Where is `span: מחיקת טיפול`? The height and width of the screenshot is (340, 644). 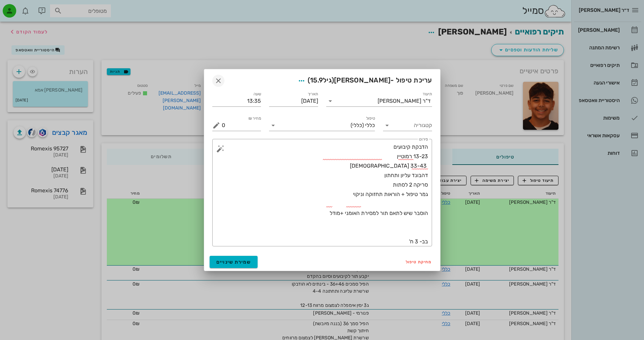
span: מחיקת טיפול is located at coordinates (419, 262).